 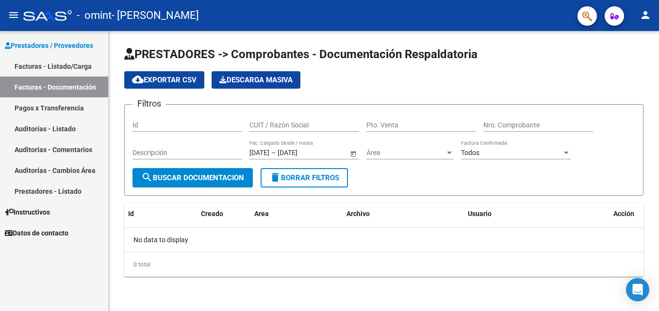 I want to click on input: Start date, so click(x=259, y=153).